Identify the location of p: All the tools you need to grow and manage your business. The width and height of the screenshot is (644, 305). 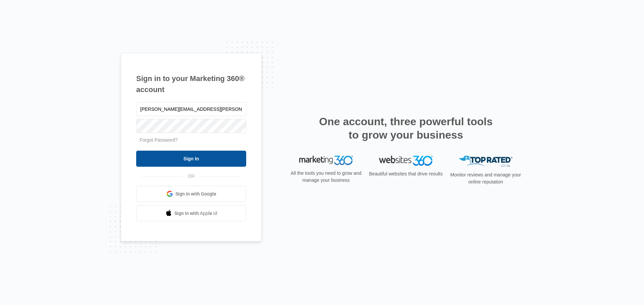
(326, 177).